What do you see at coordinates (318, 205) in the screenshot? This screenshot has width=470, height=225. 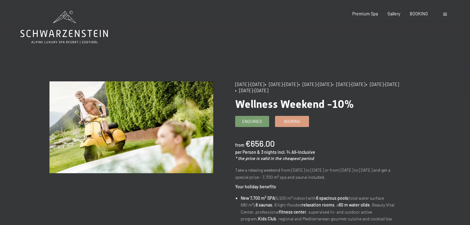 I see `strong: relaxation rooms` at bounding box center [318, 205].